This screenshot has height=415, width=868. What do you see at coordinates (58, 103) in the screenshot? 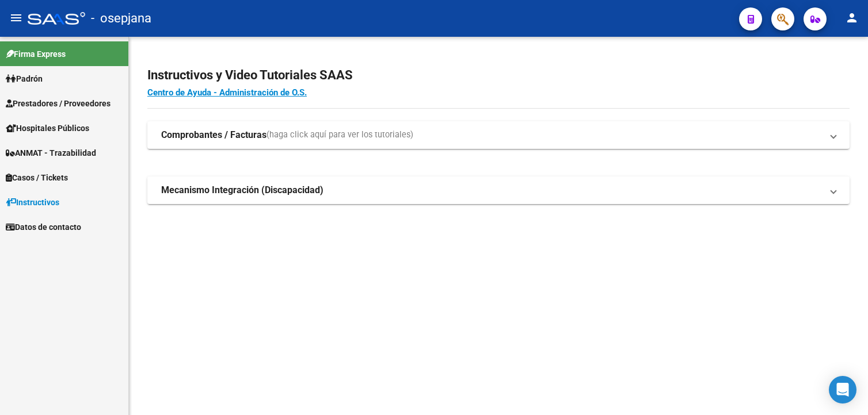
I see `span: Prestadores / Proveedores` at bounding box center [58, 103].